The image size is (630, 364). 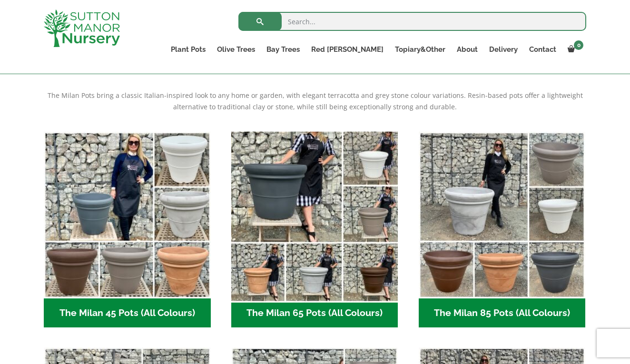 What do you see at coordinates (420, 50) in the screenshot?
I see `a: Topiary&Other` at bounding box center [420, 50].